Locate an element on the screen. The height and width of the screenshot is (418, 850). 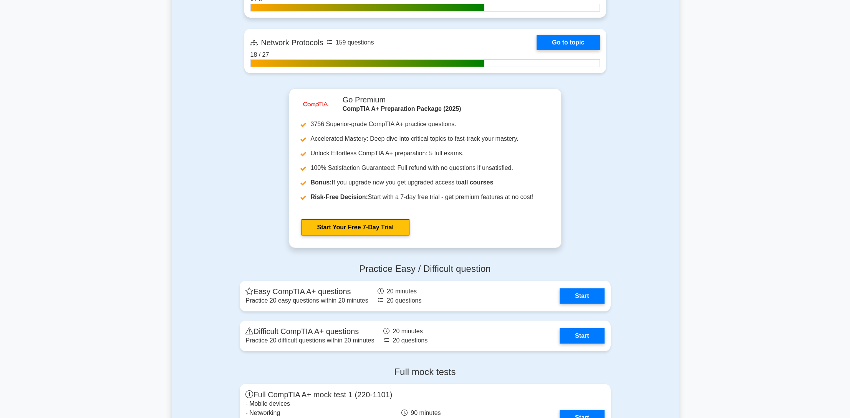
a: Start Your Free 7-Day Trial is located at coordinates (355, 228).